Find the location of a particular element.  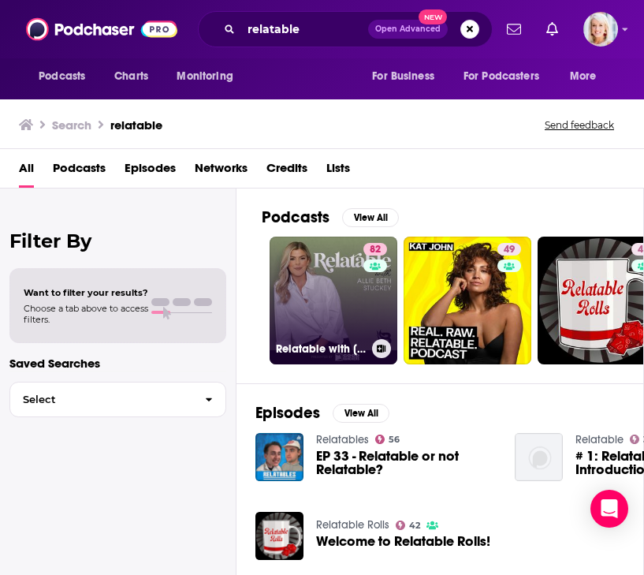

img: User Profile is located at coordinates (601, 29).